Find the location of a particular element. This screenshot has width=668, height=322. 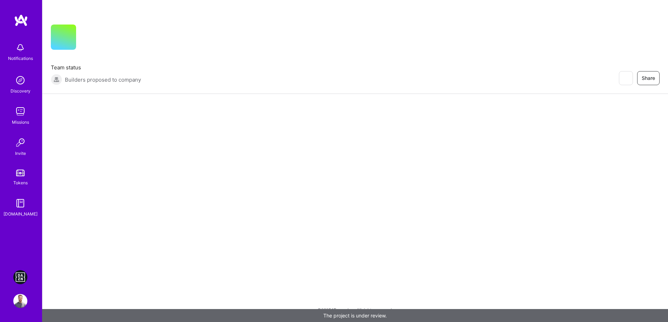

span: Team status is located at coordinates (96, 67).